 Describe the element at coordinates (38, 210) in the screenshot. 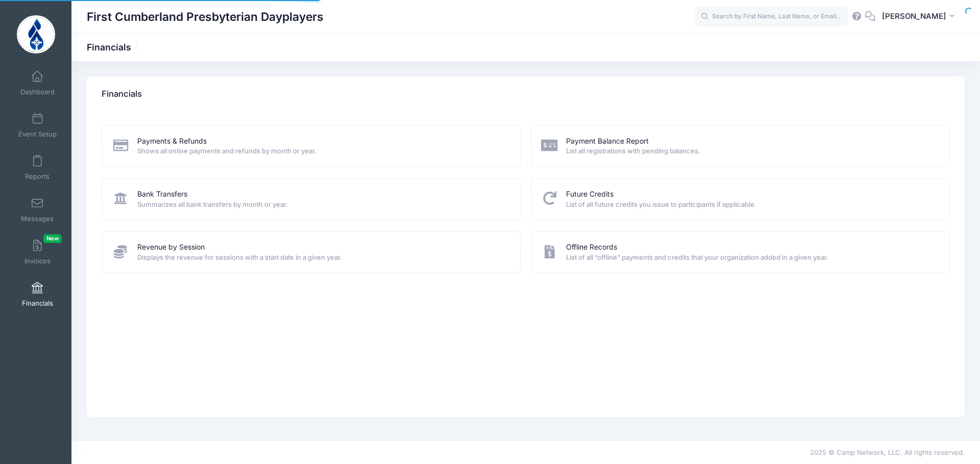

I see `a: Messages` at that location.